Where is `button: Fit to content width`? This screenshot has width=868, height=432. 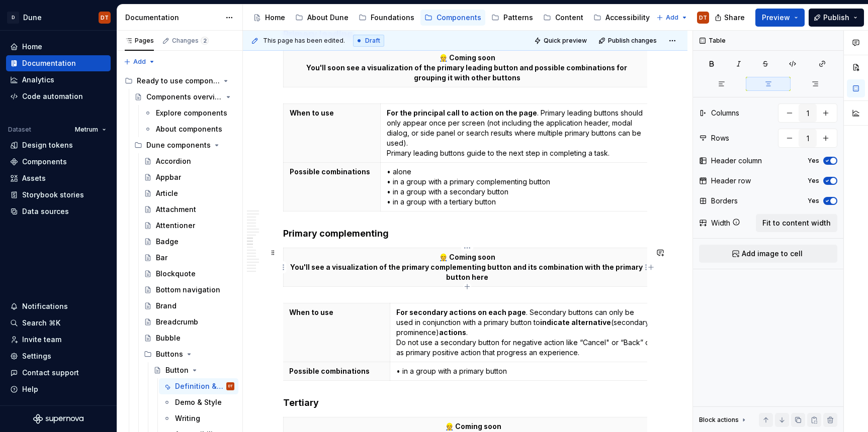
button: Fit to content width is located at coordinates (796, 223).